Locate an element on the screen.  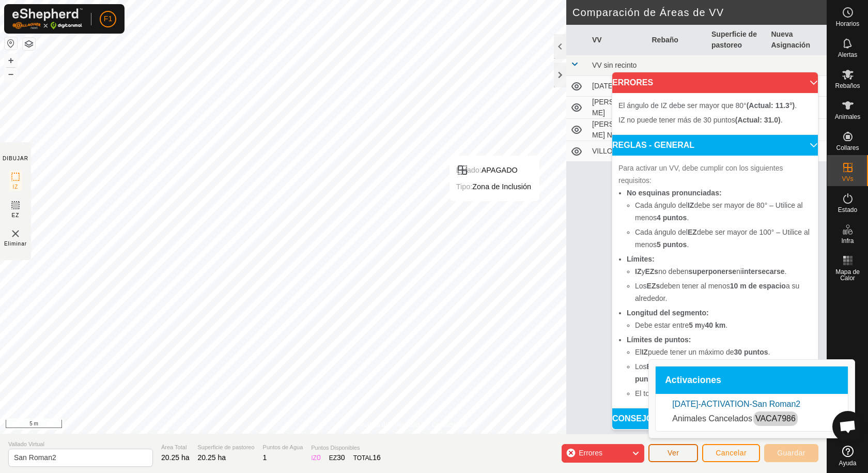
span: Puntos Disponibles is located at coordinates (346, 447).